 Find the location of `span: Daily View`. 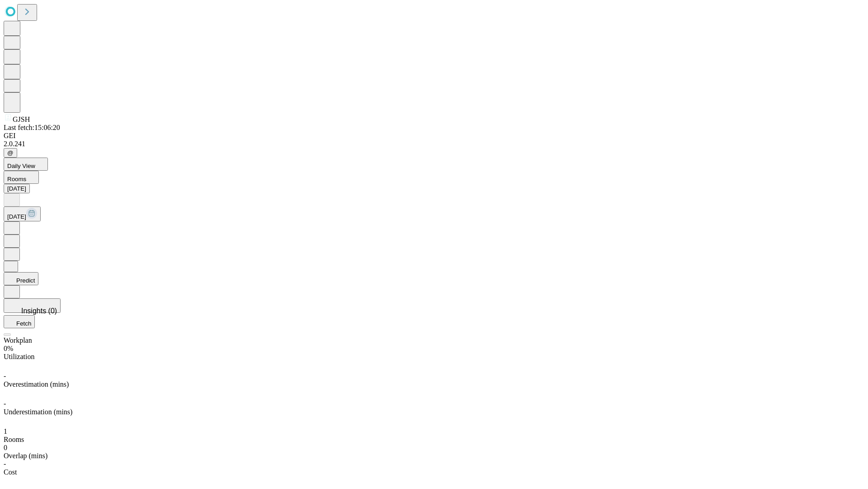

span: Daily View is located at coordinates (21, 165).